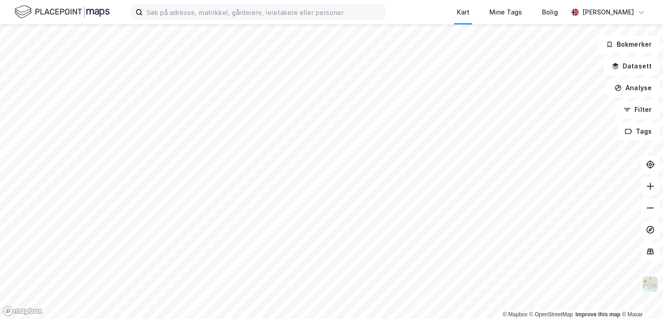 This screenshot has height=319, width=663. What do you see at coordinates (506, 12) in the screenshot?
I see `div: Mine Tags` at bounding box center [506, 12].